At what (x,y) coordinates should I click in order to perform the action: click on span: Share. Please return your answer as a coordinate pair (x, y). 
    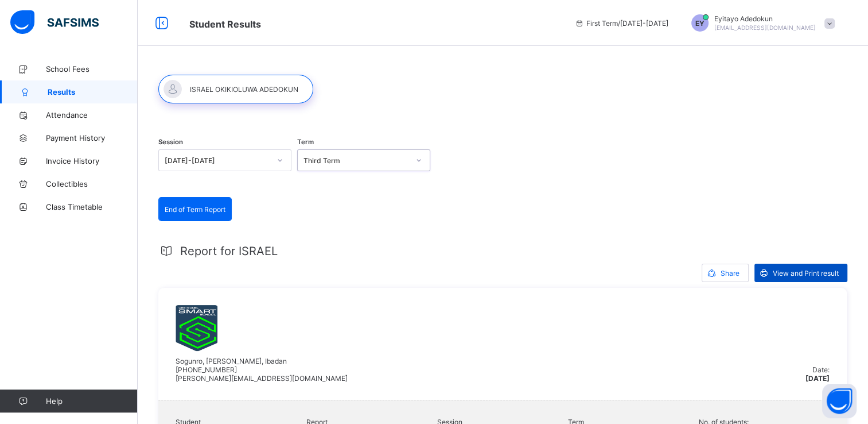
    Looking at the image, I should click on (730, 273).